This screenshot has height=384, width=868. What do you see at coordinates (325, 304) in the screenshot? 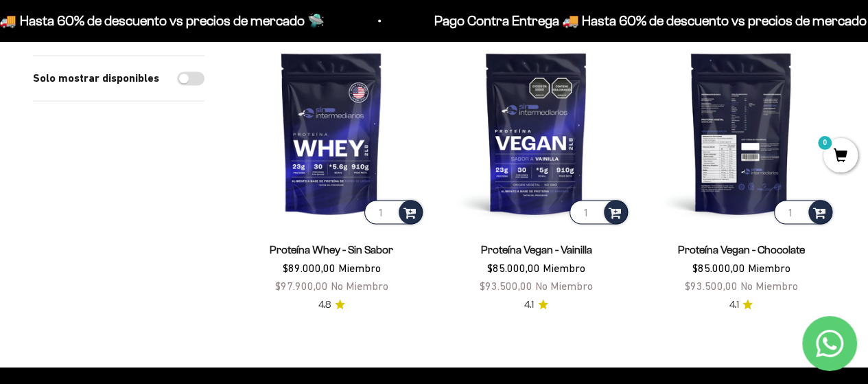
I see `span: 4.8` at bounding box center [325, 304].